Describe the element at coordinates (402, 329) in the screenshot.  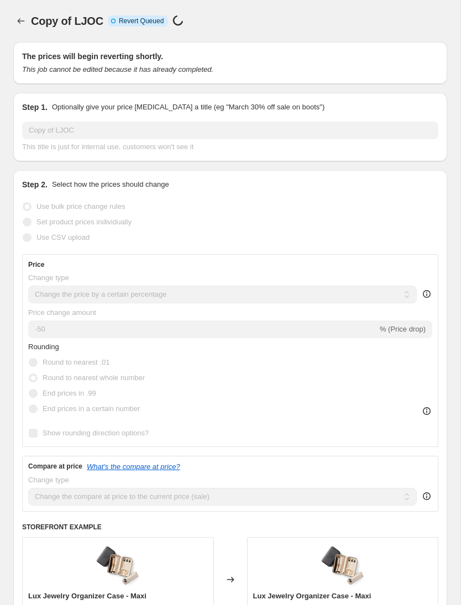
I see `span: % (Price drop)` at that location.